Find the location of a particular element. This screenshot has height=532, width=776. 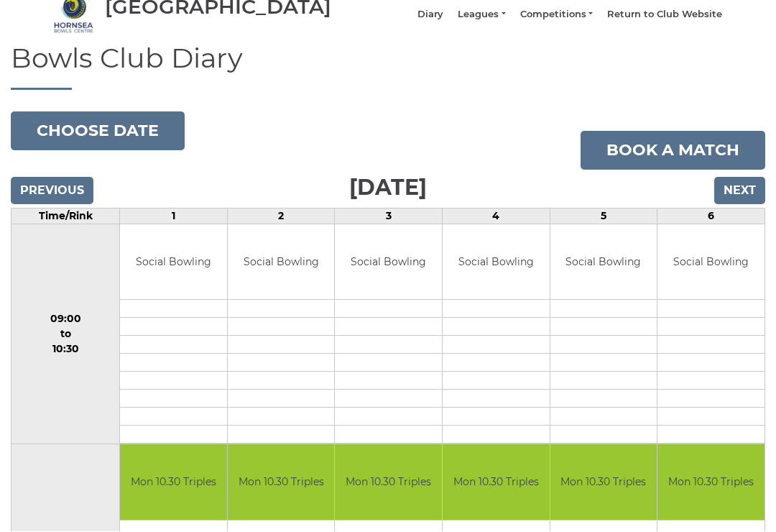

td: 5 is located at coordinates (604, 216).